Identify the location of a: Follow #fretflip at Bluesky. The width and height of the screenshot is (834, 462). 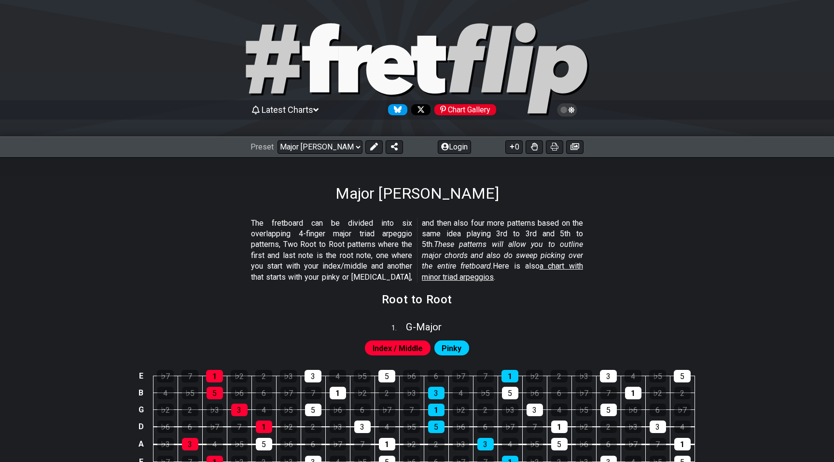
(396, 109).